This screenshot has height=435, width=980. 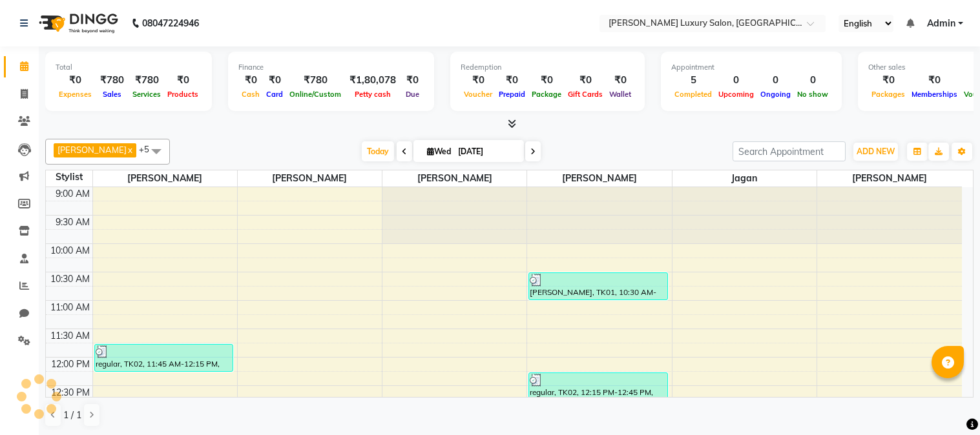 I want to click on div: regular, TK02, 11:45 AM-12:15 PM, Rica Waxing - (Women) - Stripless/Chin/Upperlip, so click(x=164, y=358).